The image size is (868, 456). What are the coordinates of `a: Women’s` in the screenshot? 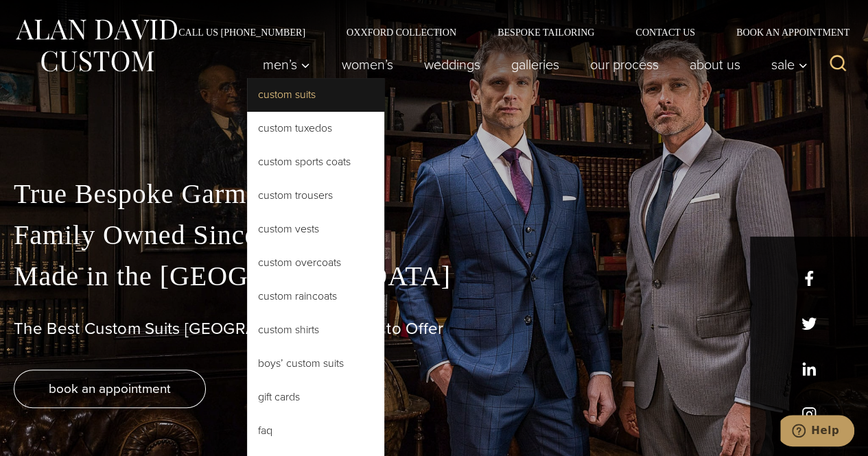 It's located at (367, 64).